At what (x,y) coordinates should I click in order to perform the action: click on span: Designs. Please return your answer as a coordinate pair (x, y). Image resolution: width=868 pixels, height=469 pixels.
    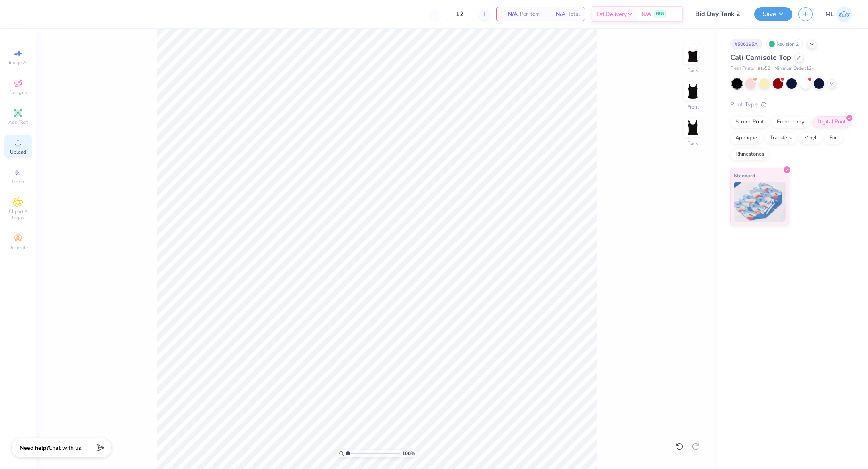
    Looking at the image, I should click on (18, 92).